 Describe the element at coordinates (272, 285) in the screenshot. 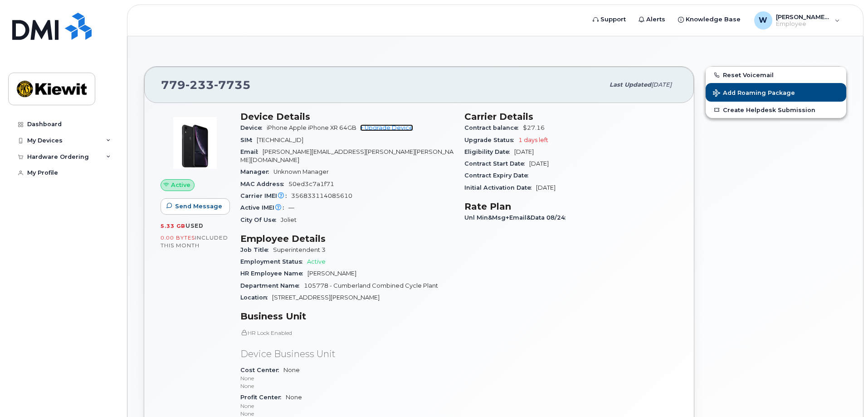

I see `span: Department Name` at that location.